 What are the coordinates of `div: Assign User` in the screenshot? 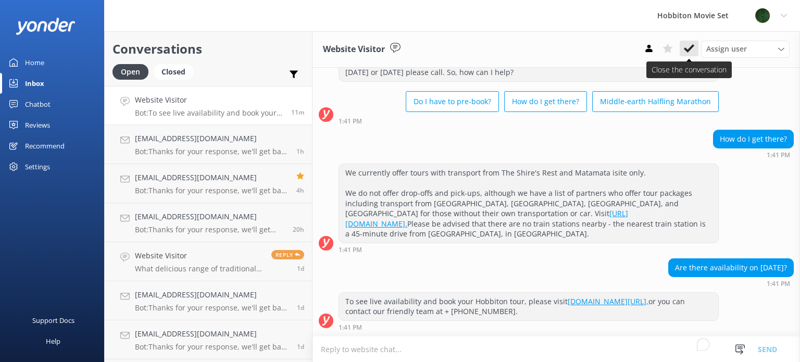 It's located at (745, 49).